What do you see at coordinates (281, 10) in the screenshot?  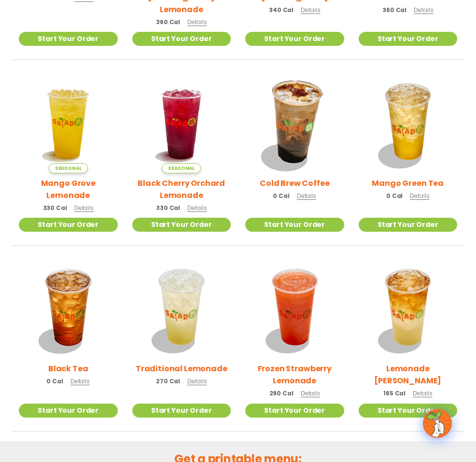 I see `span: 340 Cal` at bounding box center [281, 10].